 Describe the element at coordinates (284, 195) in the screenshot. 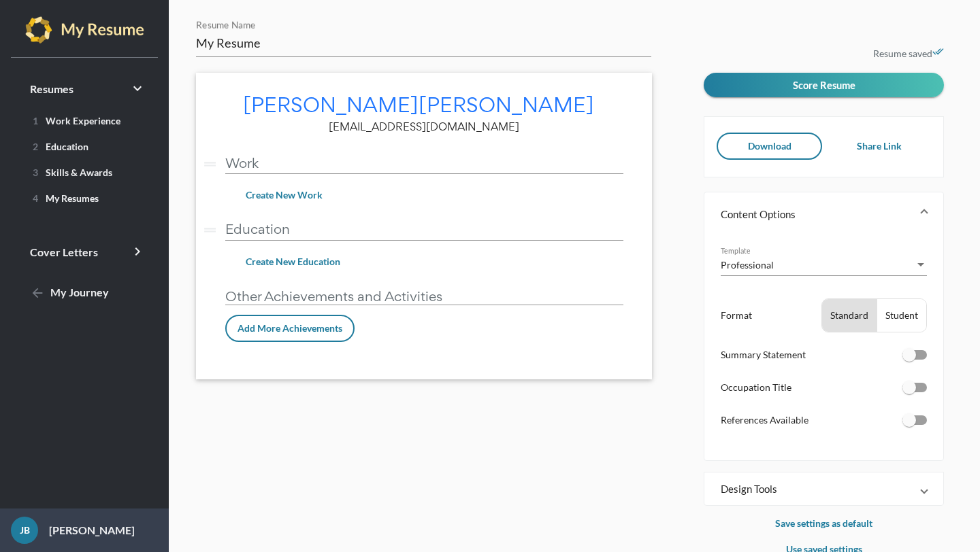

I see `button: Create New Work` at that location.